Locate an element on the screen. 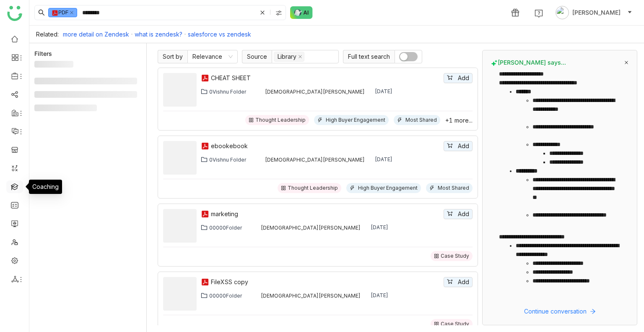 Image resolution: width=644 pixels, height=332 pixels. a: CHEAT SHEET is located at coordinates (326, 78).